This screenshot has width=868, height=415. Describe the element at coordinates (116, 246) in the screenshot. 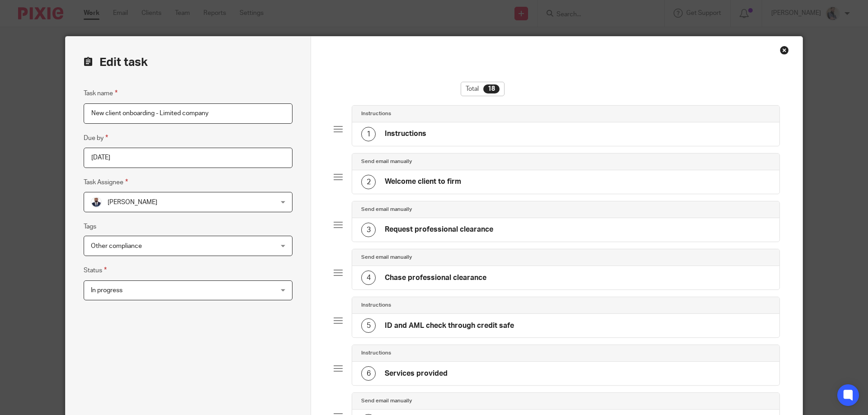

I see `span: Other compliance` at that location.